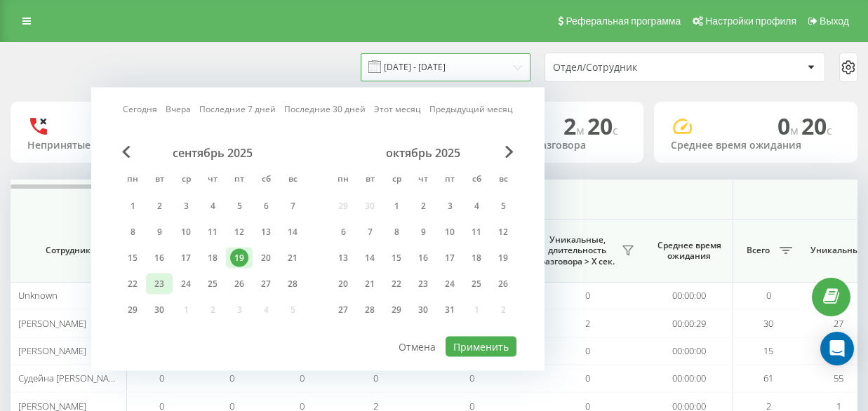 Image resolution: width=868 pixels, height=411 pixels. I want to click on span: Выход, so click(835, 21).